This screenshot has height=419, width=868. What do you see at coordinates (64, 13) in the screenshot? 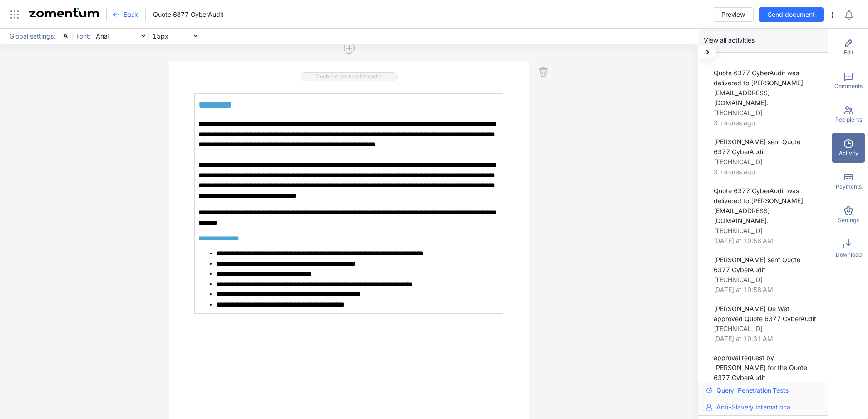
I see `img: Zomentum Logo` at bounding box center [64, 13].